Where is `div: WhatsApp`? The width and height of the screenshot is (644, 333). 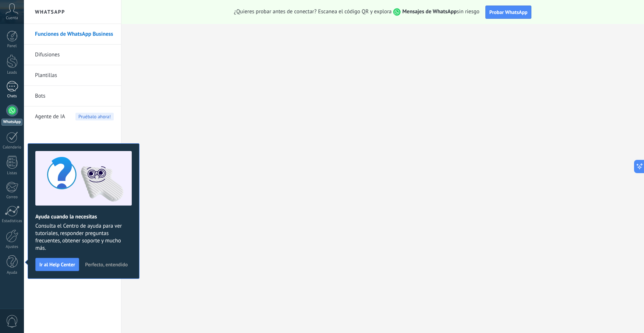 div: WhatsApp is located at coordinates (12, 122).